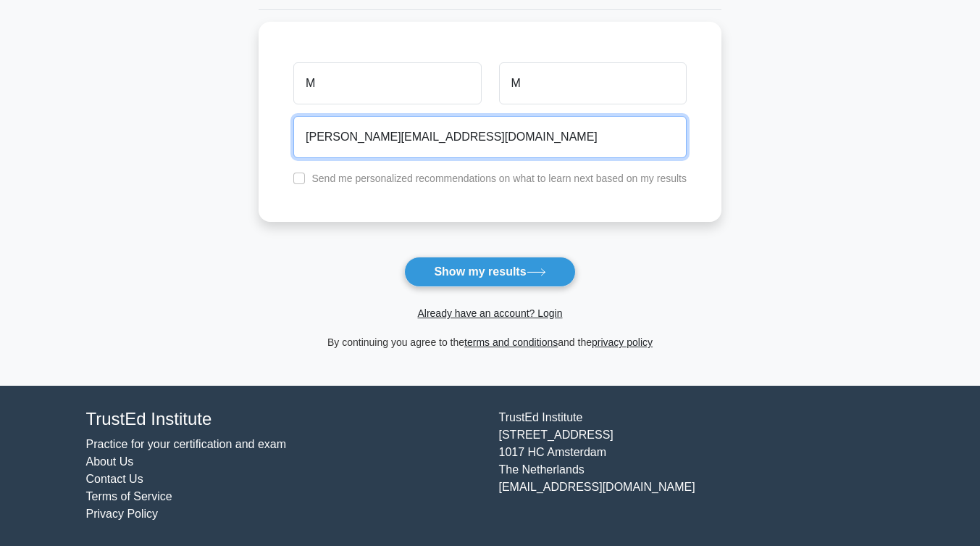 This screenshot has height=546, width=980. I want to click on a: About Us, so click(110, 461).